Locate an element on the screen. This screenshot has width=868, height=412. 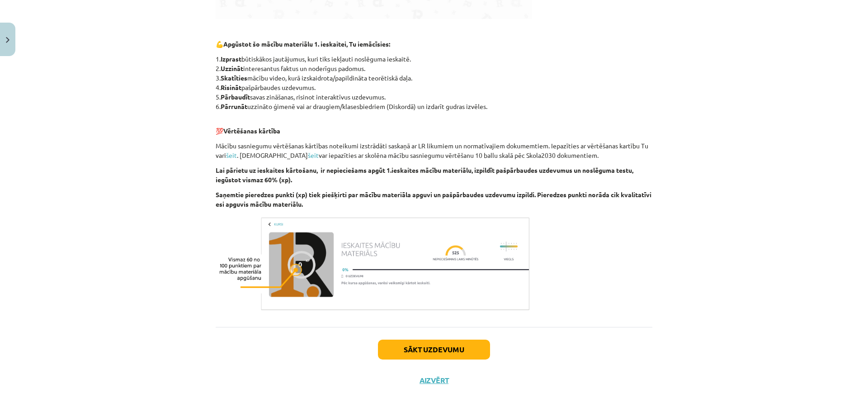
p: Mācību sasniegumu vērtēšanas kārtības noteikumi izstrādāti saskaņā ar LR likumiem un normatīvajie... is located at coordinates (434, 150).